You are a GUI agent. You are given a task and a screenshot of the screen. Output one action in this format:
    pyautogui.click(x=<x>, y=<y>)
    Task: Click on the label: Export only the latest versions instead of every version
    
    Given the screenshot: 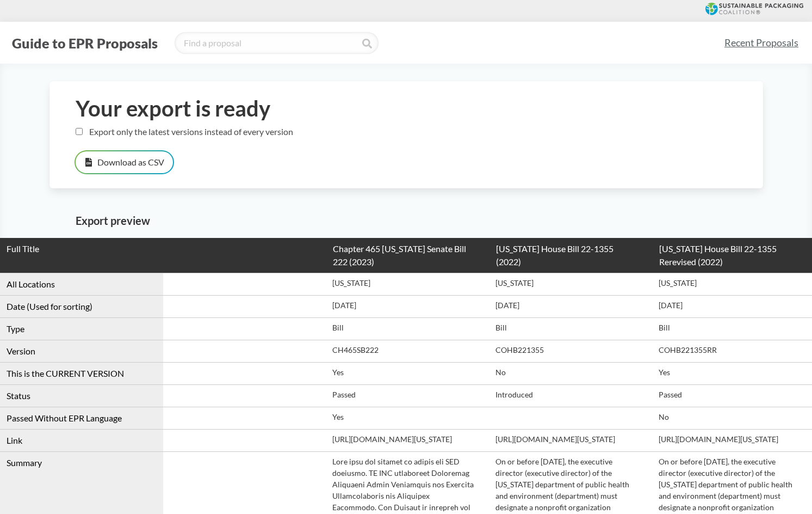 What is the action you would take?
    pyautogui.click(x=184, y=131)
    